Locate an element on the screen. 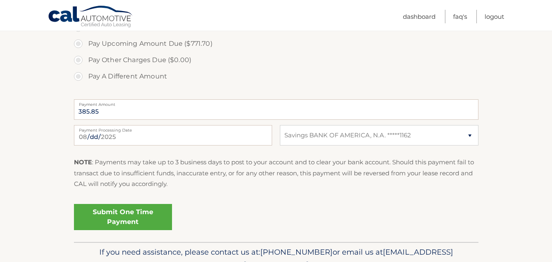  input: Payment Amount is located at coordinates (276, 110).